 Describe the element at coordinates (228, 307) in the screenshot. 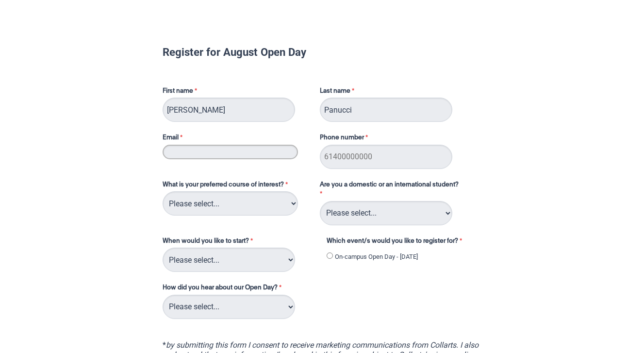

I see `select: How did you hear about our Open Day?` at that location.